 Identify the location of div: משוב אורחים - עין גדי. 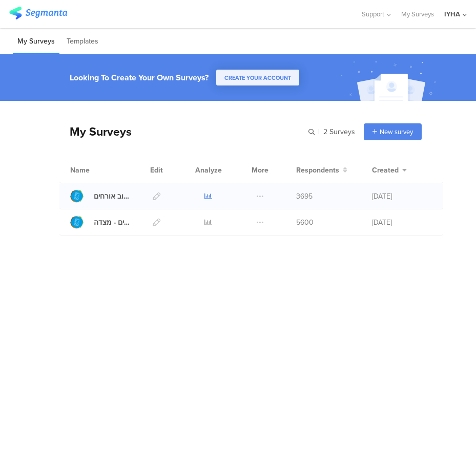
(112, 196).